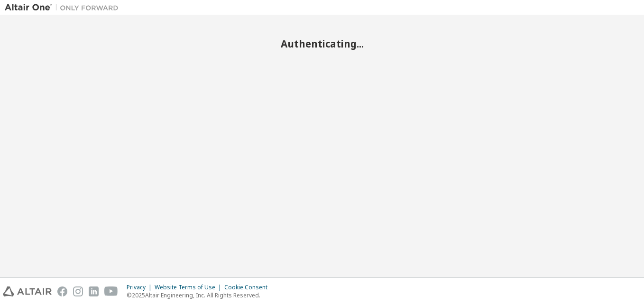  Describe the element at coordinates (64, 8) in the screenshot. I see `img: Altair One` at that location.